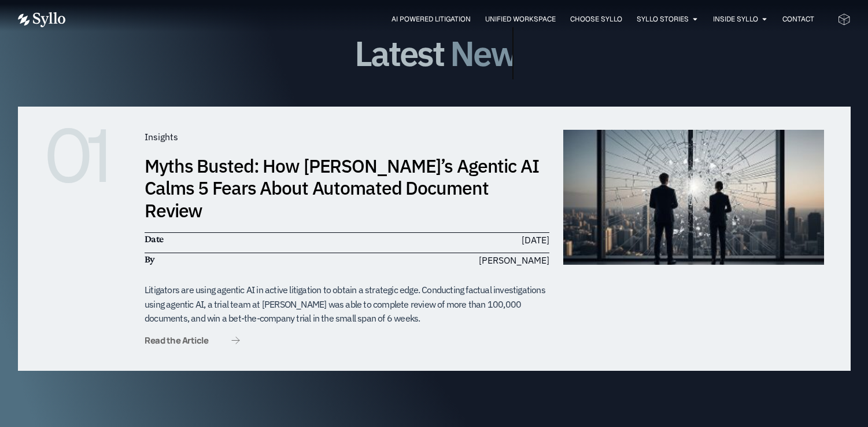  What do you see at coordinates (451, 19) in the screenshot?
I see `div: Menu Toggle` at bounding box center [451, 19].